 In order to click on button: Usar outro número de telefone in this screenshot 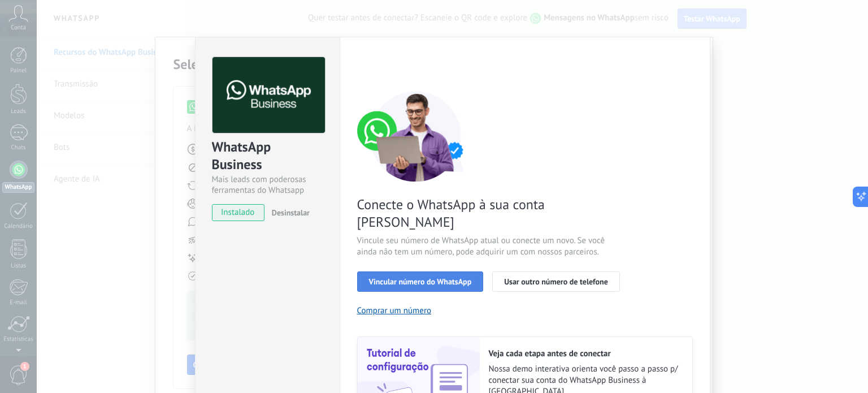, I will do `click(556, 282)`.